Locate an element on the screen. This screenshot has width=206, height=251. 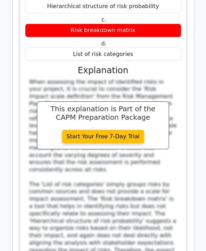
a: Start Your Free 7-Day Trial is located at coordinates (103, 137).